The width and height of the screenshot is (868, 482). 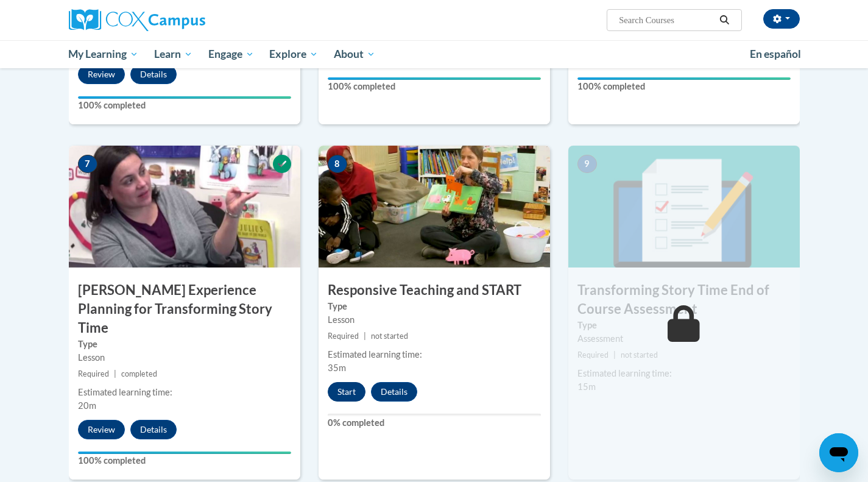 I want to click on span: About, so click(x=354, y=54).